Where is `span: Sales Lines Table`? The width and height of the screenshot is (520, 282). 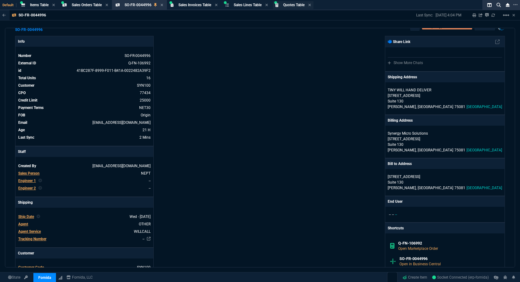
span: Sales Lines Table is located at coordinates (248, 5).